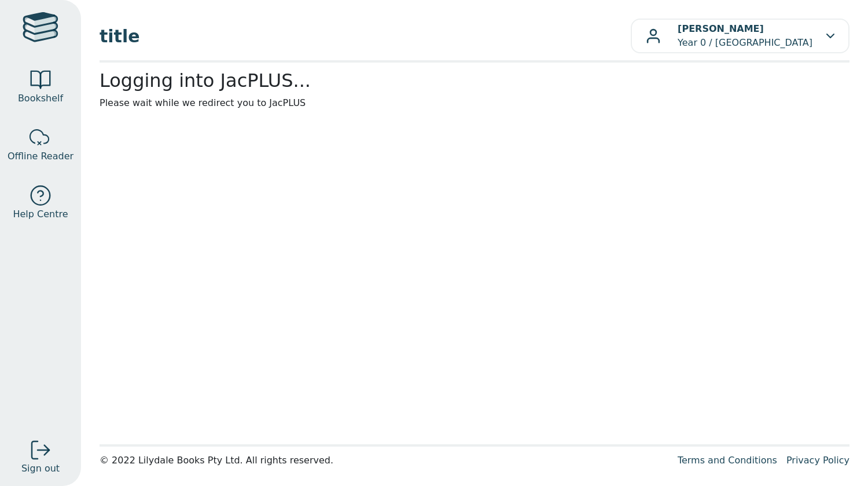 This screenshot has height=486, width=868. I want to click on a: Privacy Policy, so click(818, 460).